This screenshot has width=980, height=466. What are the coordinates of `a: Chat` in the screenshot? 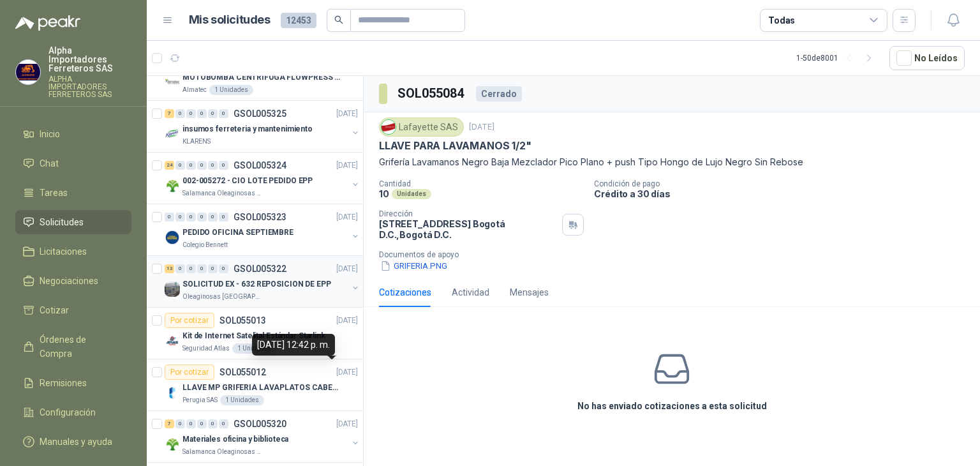 It's located at (73, 164).